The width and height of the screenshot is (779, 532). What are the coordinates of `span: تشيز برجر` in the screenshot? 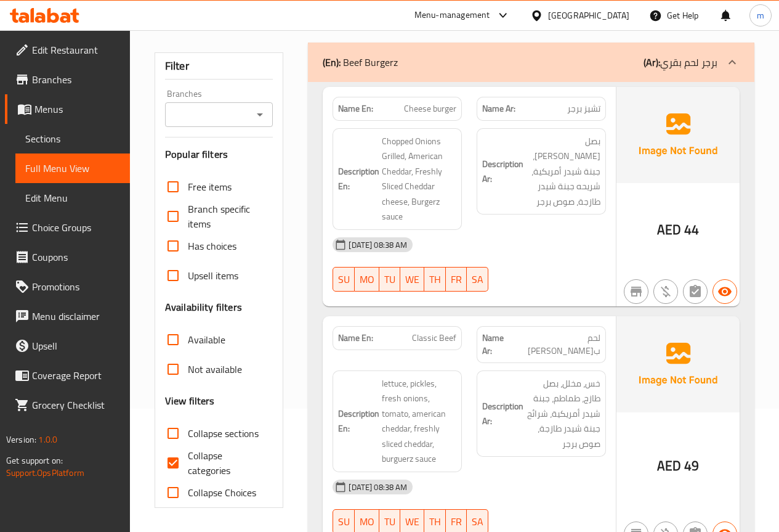 It's located at (584, 108).